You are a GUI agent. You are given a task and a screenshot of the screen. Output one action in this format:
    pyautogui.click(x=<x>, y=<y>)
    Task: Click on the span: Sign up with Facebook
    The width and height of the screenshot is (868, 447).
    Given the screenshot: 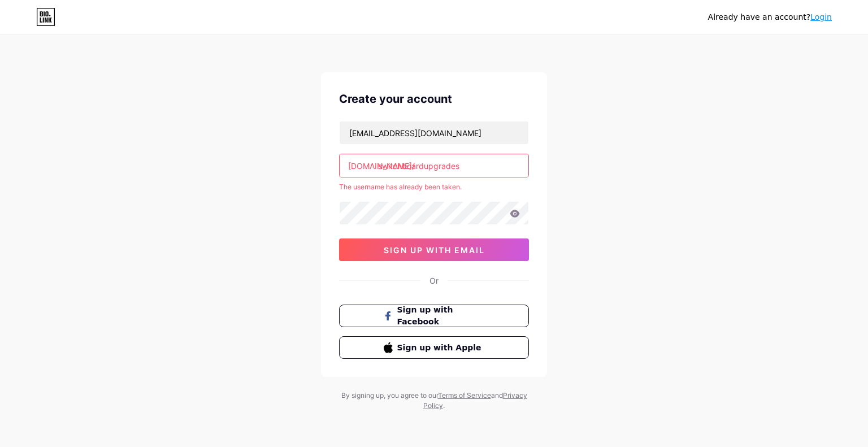 What is the action you would take?
    pyautogui.click(x=441, y=316)
    